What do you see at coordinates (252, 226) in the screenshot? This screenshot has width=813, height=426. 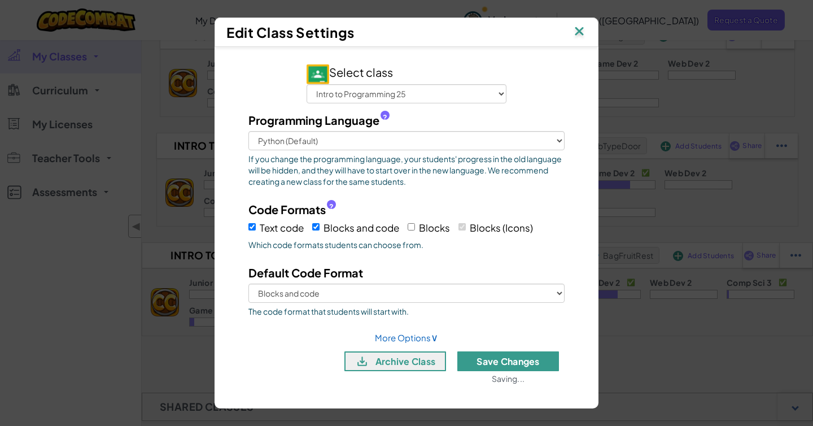 I see `input: Text code` at bounding box center [252, 226].